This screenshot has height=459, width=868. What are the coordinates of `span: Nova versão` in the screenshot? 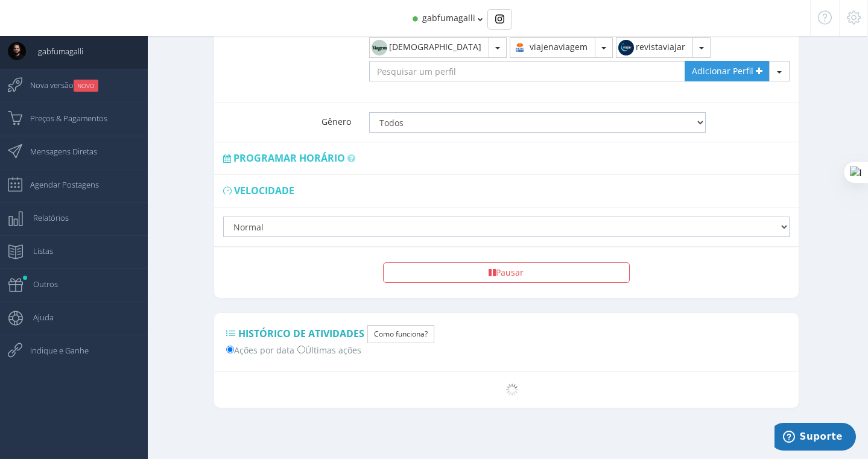 It's located at (58, 85).